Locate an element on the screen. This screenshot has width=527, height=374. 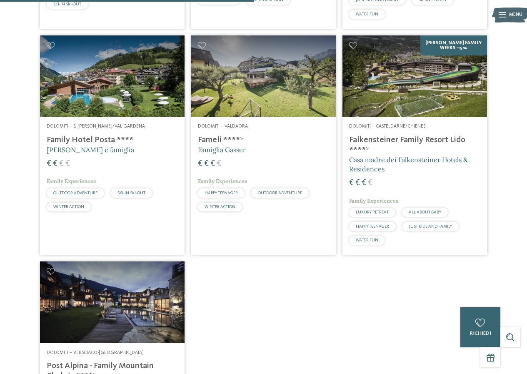
span: richiedi is located at coordinates (480, 333).